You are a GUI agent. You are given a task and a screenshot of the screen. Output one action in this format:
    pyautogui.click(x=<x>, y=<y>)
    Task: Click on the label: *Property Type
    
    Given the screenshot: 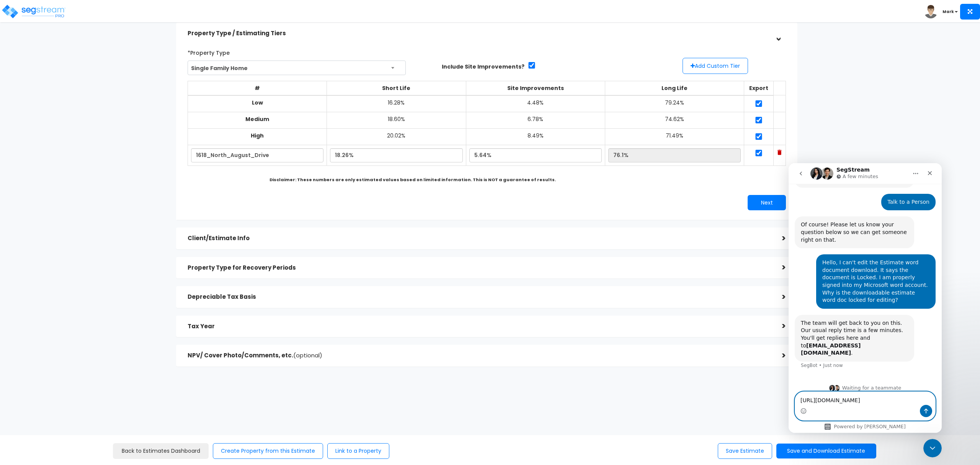 What is the action you would take?
    pyautogui.click(x=209, y=51)
    